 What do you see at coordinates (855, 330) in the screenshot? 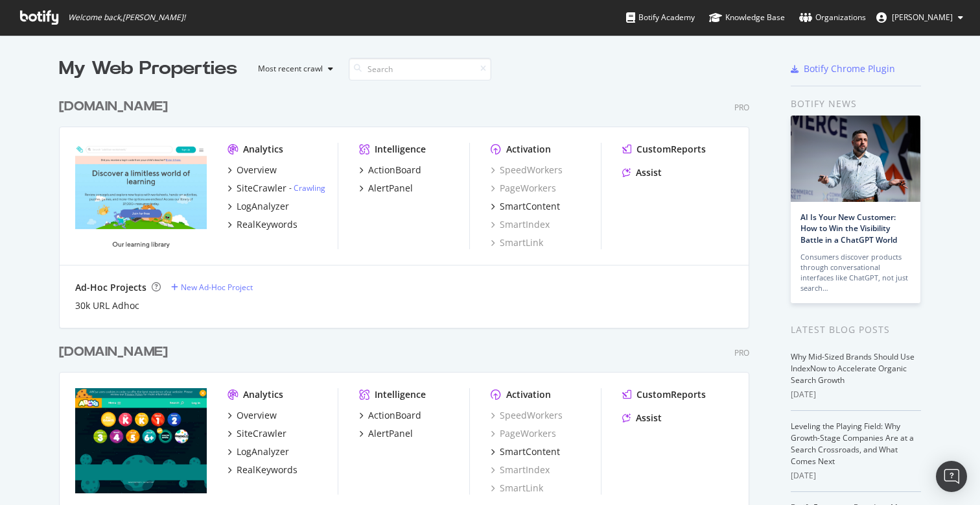
I see `div: Latest Blog Posts` at bounding box center [855, 330].